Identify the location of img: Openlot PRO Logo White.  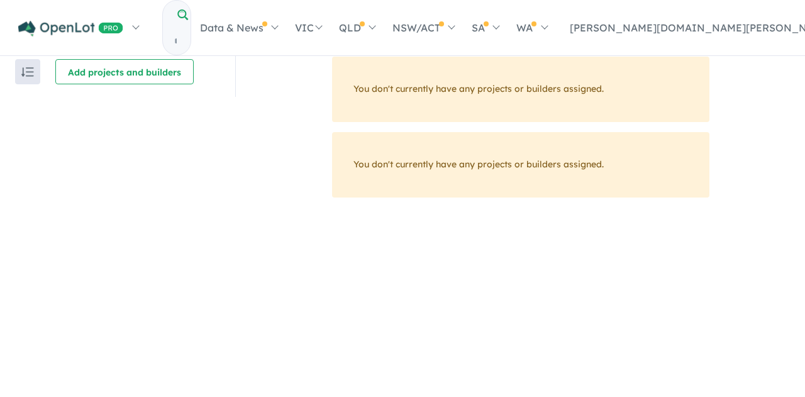
(70, 28).